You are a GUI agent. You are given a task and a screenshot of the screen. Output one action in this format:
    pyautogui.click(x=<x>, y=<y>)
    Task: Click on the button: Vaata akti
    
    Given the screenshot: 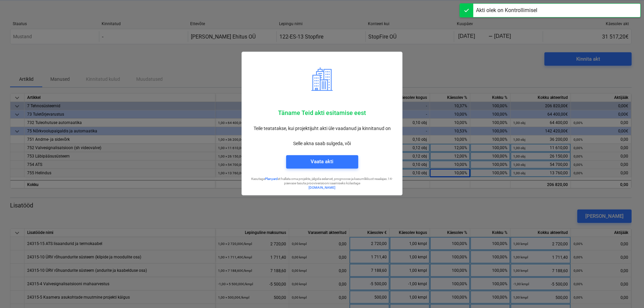 What is the action you would take?
    pyautogui.click(x=322, y=162)
    